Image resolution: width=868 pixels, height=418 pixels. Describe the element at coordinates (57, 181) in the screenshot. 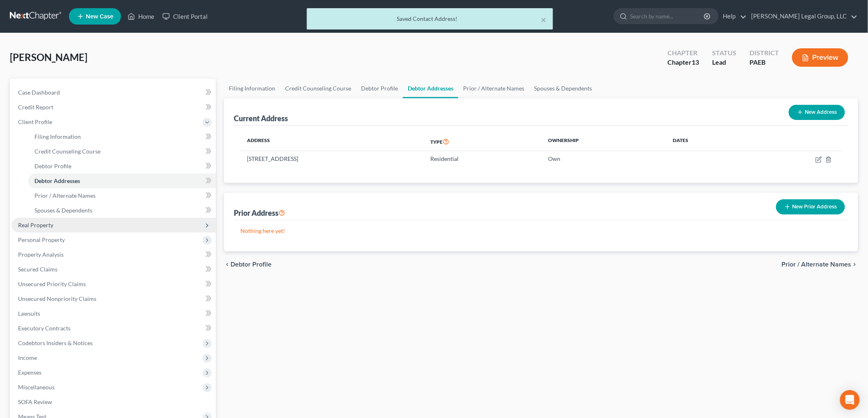

I see `span: Debtor Addresses` at that location.